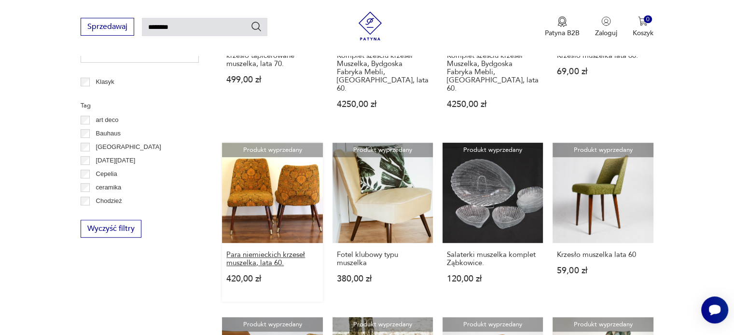 The width and height of the screenshot is (734, 335). I want to click on p: Cepelia, so click(107, 174).